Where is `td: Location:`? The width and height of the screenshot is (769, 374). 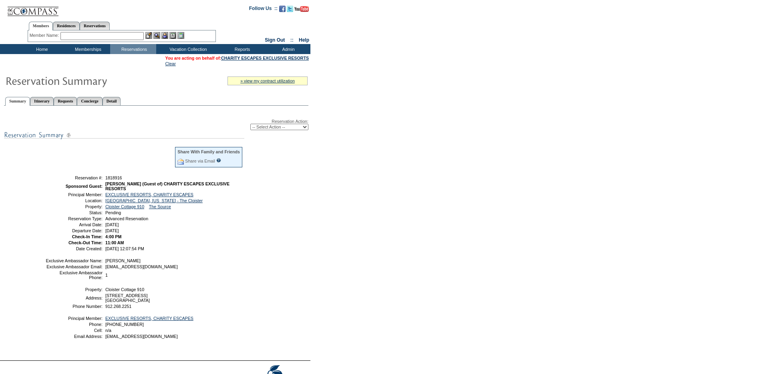
td: Location: is located at coordinates (74, 201).